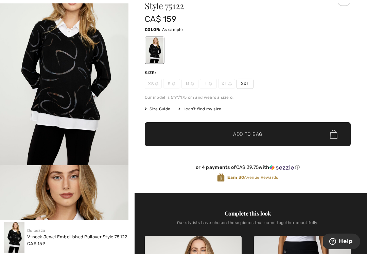 Image resolution: width=367 pixels, height=254 pixels. What do you see at coordinates (253, 177) in the screenshot?
I see `span: Avenue Rewards` at bounding box center [253, 177].